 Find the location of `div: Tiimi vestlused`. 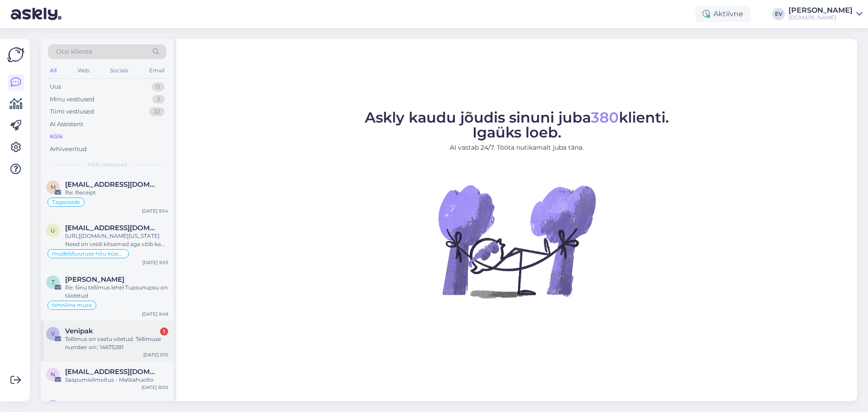

div: Tiimi vestlused is located at coordinates (72, 112).